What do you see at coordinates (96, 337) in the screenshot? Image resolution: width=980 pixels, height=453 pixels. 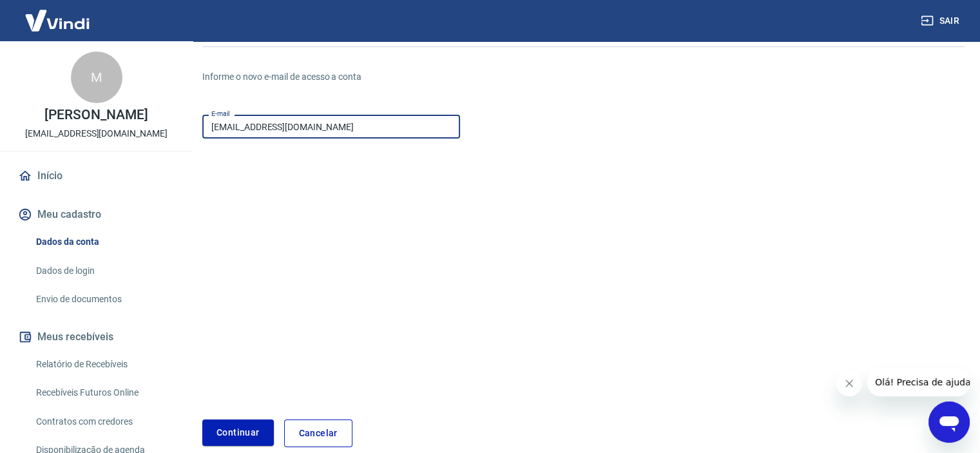 I see `button: Meus recebíveis` at bounding box center [96, 337].